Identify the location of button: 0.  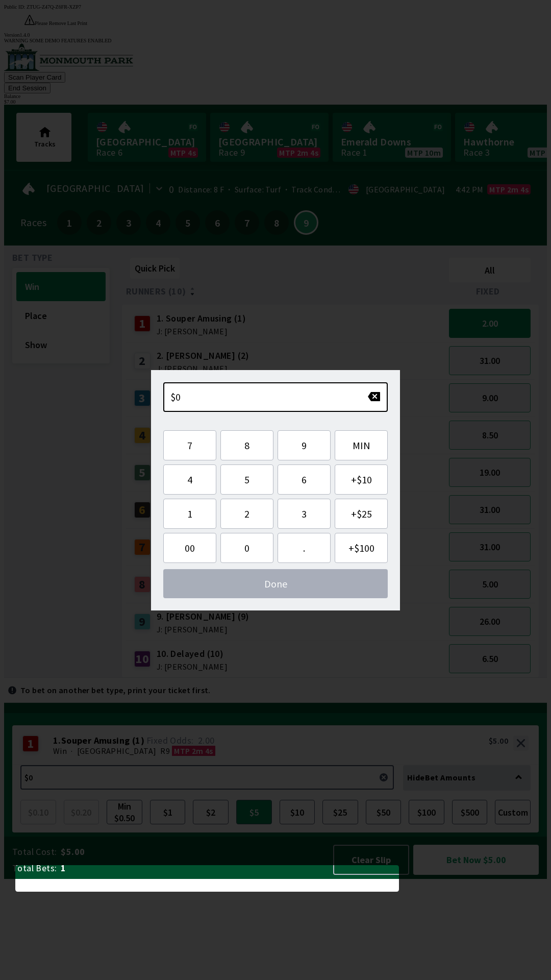
(247, 548).